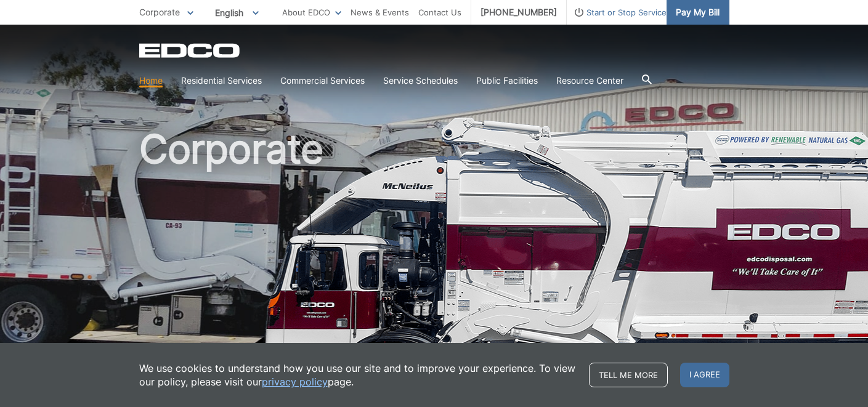  Describe the element at coordinates (236, 12) in the screenshot. I see `span: English` at that location.